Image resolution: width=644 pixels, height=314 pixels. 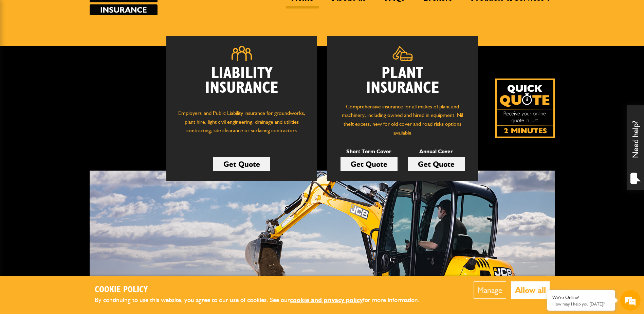 What do you see at coordinates (241, 125) in the screenshot?
I see `p: Employers' and Public Liability insurance for groundworks, plant hire, light civil engineering, d...` at bounding box center [241, 125].